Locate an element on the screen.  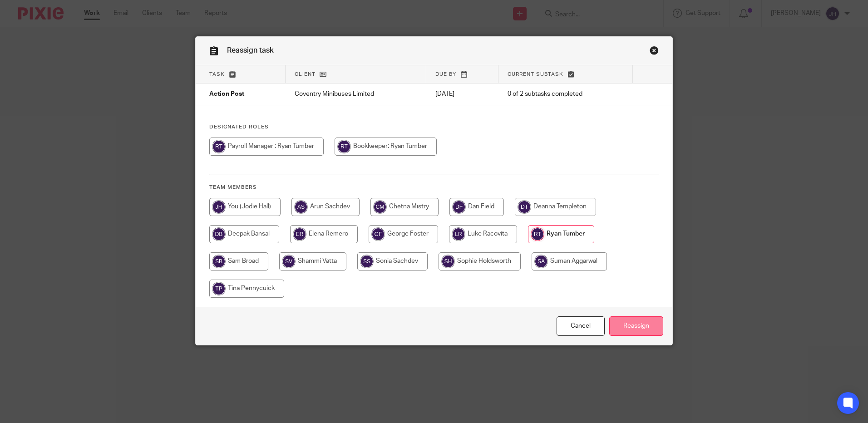
span: Client is located at coordinates (305, 74).